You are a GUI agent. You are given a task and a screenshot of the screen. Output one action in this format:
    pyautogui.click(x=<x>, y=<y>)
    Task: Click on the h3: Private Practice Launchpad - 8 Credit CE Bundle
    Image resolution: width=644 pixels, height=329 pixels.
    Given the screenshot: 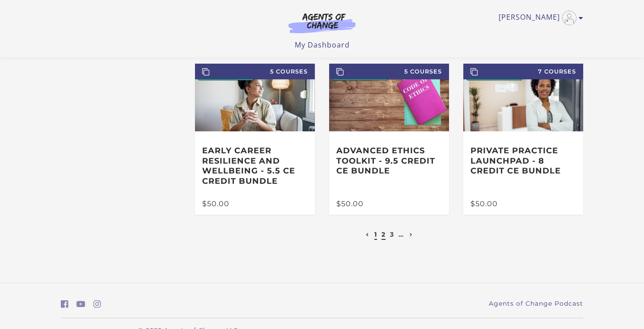 What is the action you would take?
    pyautogui.click(x=523, y=161)
    